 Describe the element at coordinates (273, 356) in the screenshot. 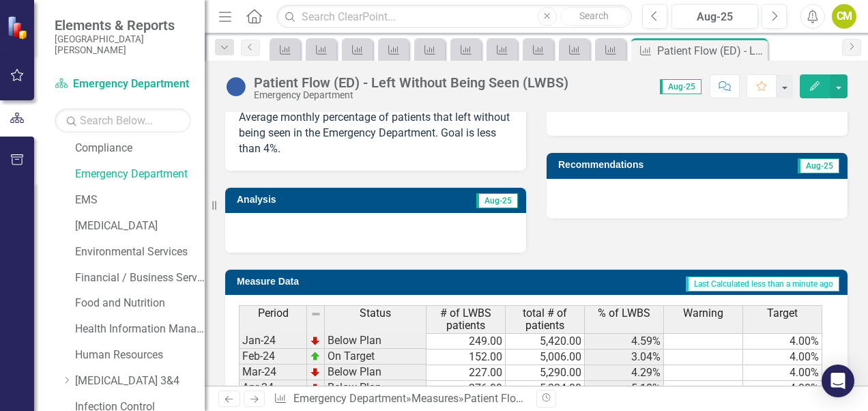

I see `td: Feb-24` at that location.